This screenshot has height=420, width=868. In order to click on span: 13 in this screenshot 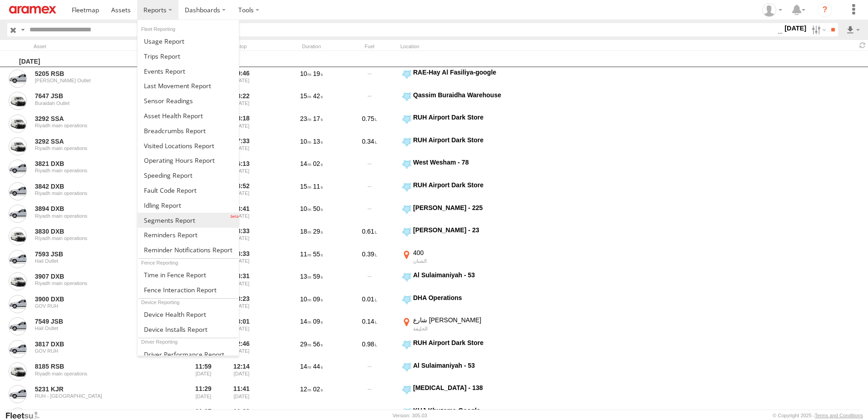, I will do `click(318, 141)`.